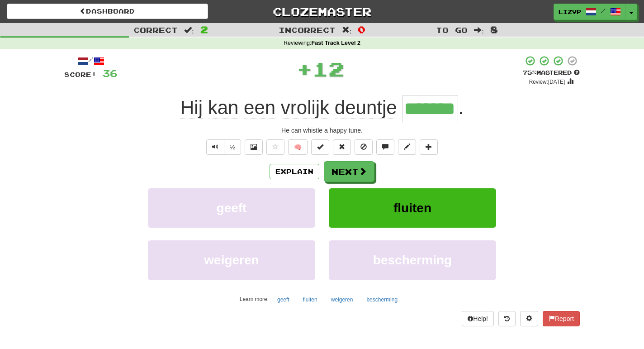 Image resolution: width=644 pixels, height=349 pixels. Describe the element at coordinates (232, 208) in the screenshot. I see `span: geeft` at that location.